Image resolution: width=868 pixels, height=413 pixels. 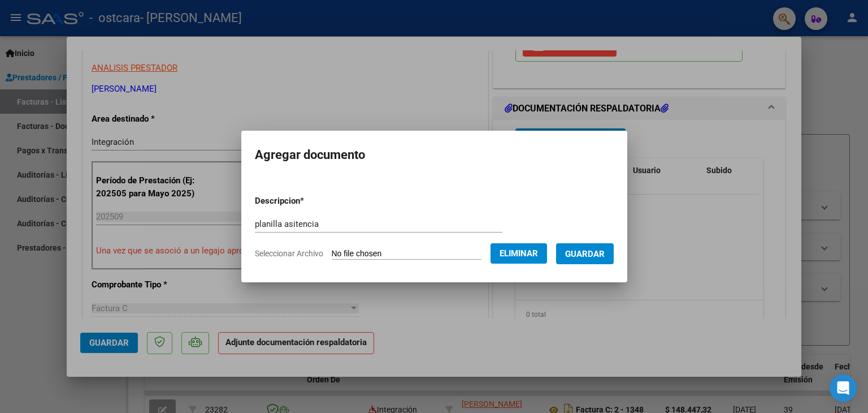 I want to click on button: Guardar, so click(x=585, y=253).